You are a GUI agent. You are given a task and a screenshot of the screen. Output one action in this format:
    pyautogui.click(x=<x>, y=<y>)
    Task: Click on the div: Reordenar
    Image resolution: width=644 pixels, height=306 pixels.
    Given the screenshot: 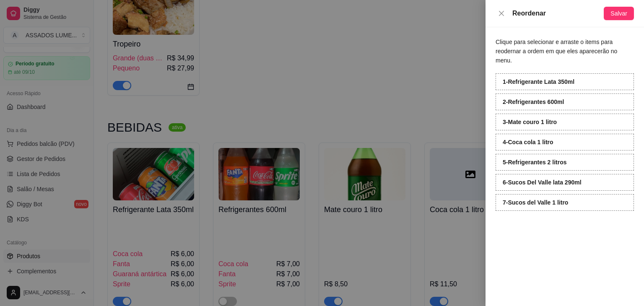 What is the action you would take?
    pyautogui.click(x=558, y=14)
    